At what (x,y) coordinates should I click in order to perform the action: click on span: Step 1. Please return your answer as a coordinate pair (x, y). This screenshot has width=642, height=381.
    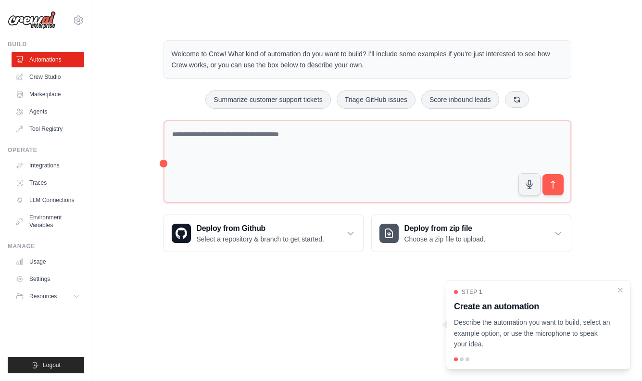
    Looking at the image, I should click on (472, 292).